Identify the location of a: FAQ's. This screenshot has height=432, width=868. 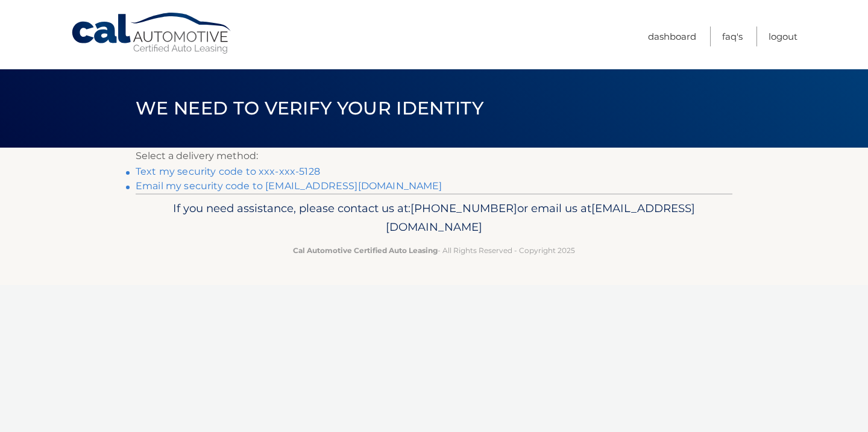
(732, 36).